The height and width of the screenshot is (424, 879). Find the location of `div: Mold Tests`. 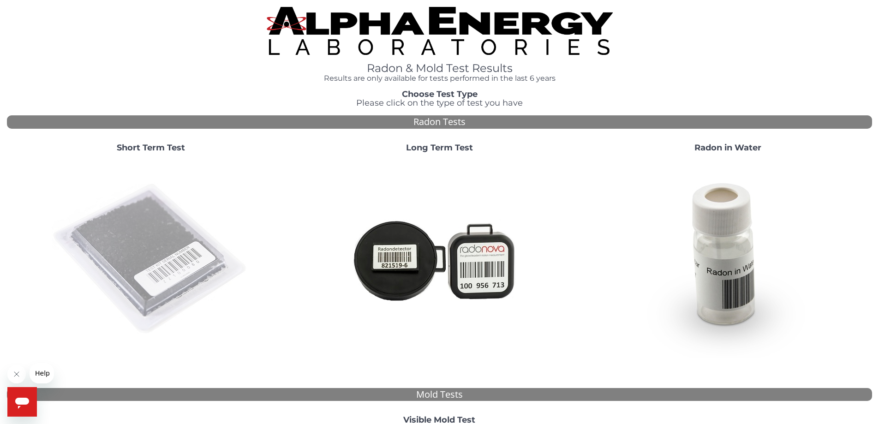

div: Mold Tests is located at coordinates (439, 395).